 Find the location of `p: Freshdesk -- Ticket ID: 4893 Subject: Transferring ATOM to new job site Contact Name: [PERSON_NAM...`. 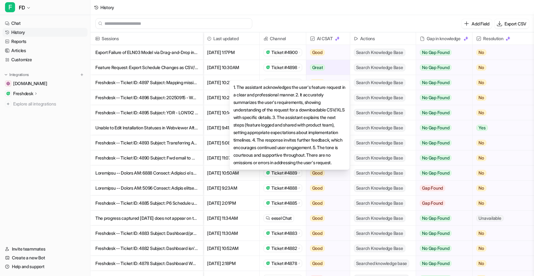

p: Freshdesk -- Ticket ID: 4893 Subject: Transferring ATOM to new job site Contact Name: [PERSON_NAM... is located at coordinates (147, 143).